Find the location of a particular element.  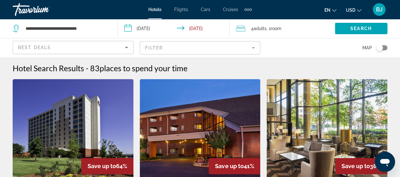

span: Hotels is located at coordinates (155, 9).